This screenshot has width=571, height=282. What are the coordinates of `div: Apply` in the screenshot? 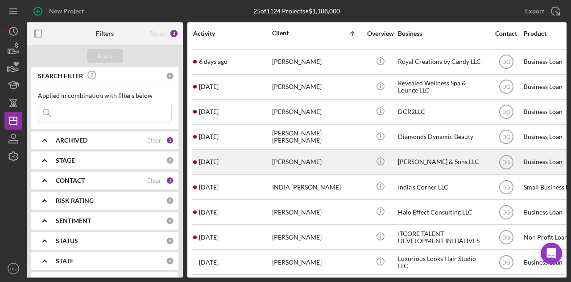 It's located at (105, 56).